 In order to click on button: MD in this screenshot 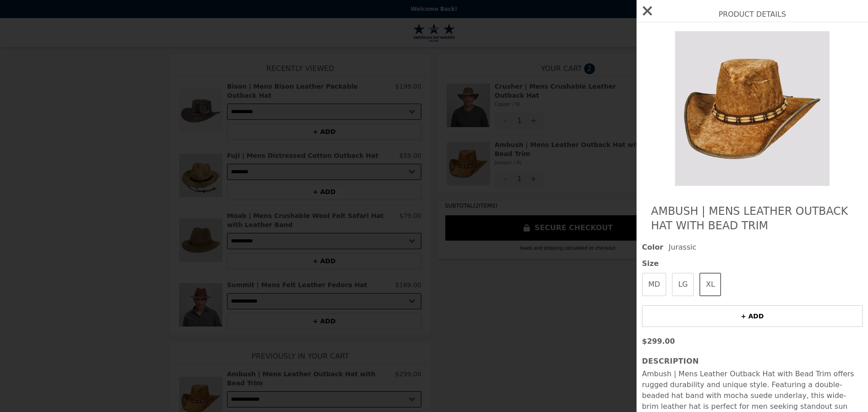, I will do `click(654, 284)`.